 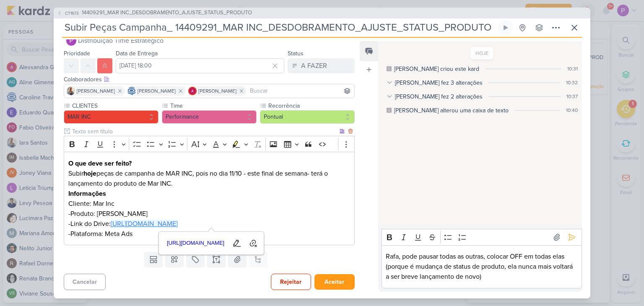 I want to click on p: -Link do Drive:, so click(x=209, y=224).